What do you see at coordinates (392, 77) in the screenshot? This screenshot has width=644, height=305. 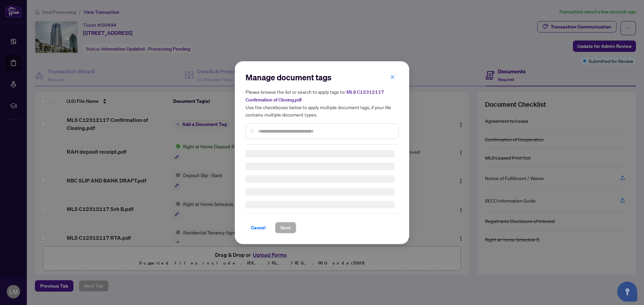 I see `span: close` at bounding box center [392, 77].